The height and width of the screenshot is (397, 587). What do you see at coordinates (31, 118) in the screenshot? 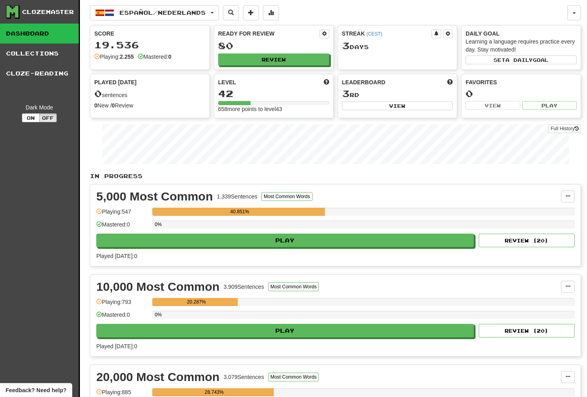
I see `button: On` at bounding box center [31, 118].